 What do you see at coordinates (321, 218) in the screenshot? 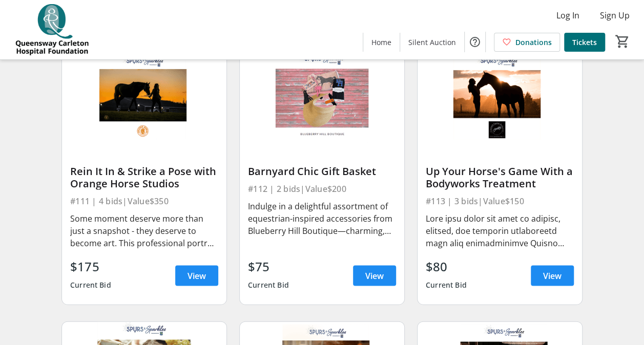
I see `div: Indulge in a delightful assortment of equestrian-inspired accessories from Blueberry Hill Boutiqu...` at bounding box center [321, 218].